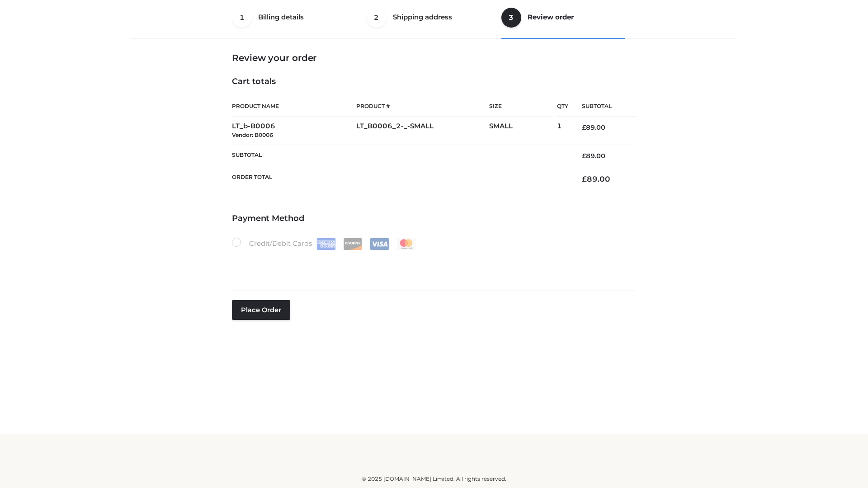  What do you see at coordinates (326, 244) in the screenshot?
I see `img: Amex` at bounding box center [326, 244].